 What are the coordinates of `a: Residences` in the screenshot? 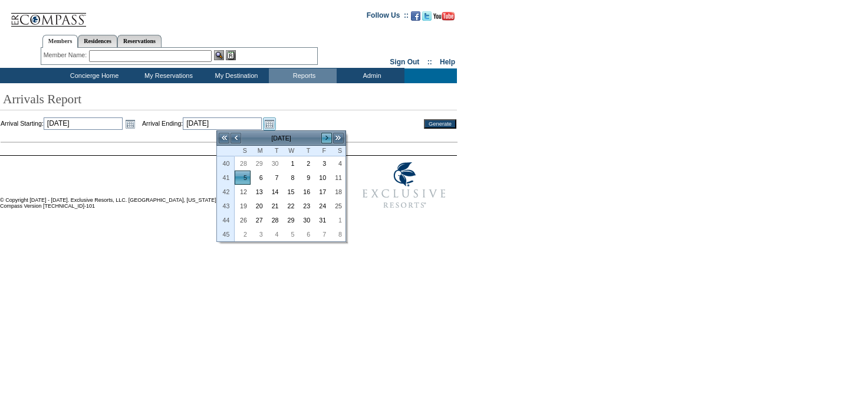 It's located at (97, 41).